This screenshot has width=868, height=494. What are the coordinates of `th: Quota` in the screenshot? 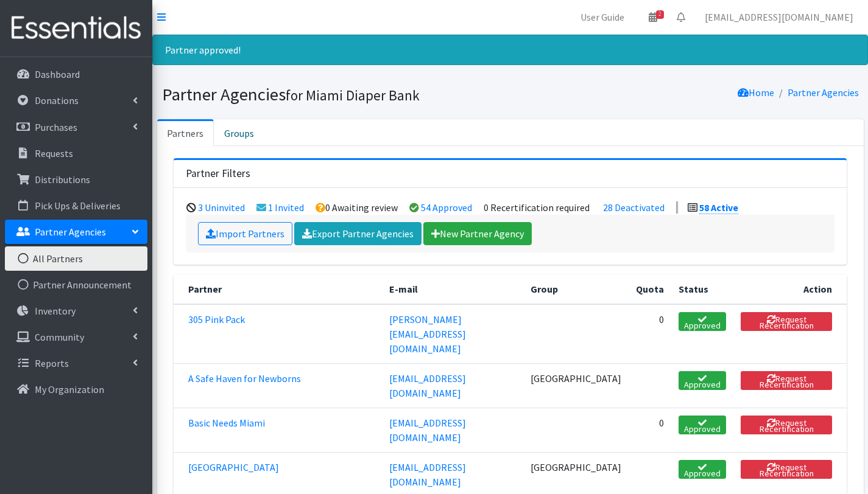 It's located at (650, 289).